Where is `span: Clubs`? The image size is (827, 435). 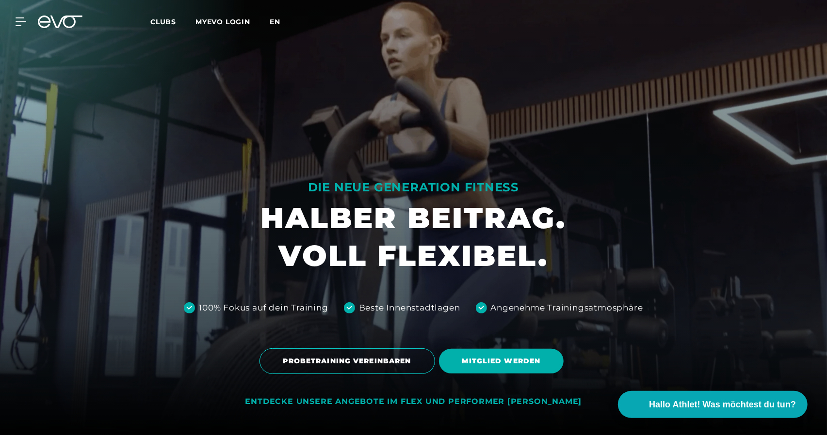 span: Clubs is located at coordinates (163, 22).